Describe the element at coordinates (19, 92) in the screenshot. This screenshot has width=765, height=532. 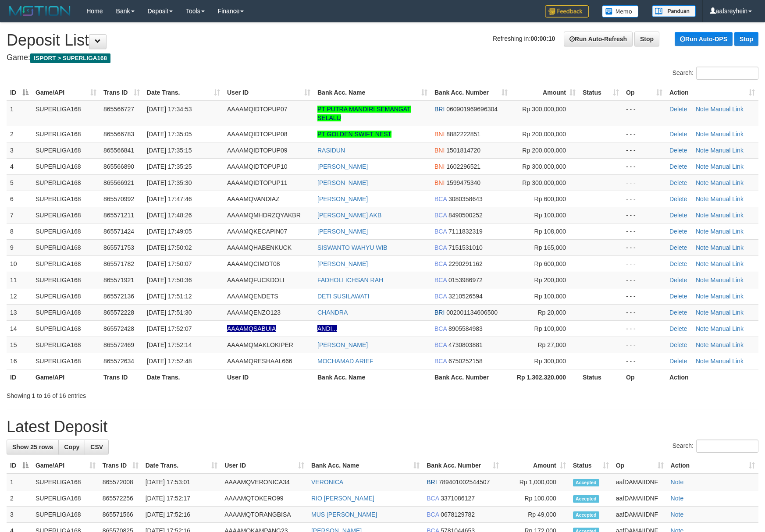
I see `th: ID: activate to sort column descending` at that location.